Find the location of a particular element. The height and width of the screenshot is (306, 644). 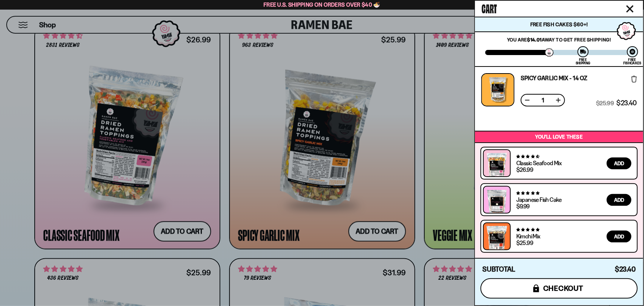

div: $9.99 is located at coordinates (523, 206).